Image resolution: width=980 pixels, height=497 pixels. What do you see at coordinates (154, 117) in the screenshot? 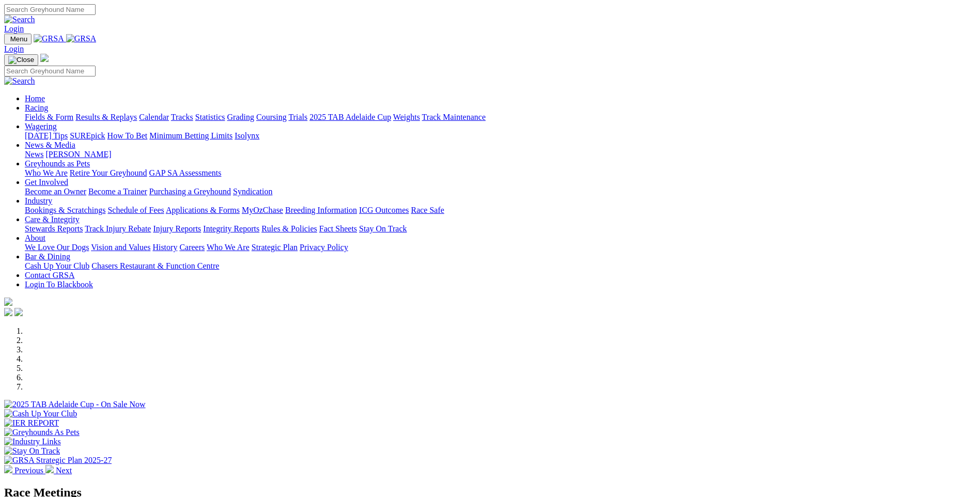
I see `a: Calendar` at bounding box center [154, 117].